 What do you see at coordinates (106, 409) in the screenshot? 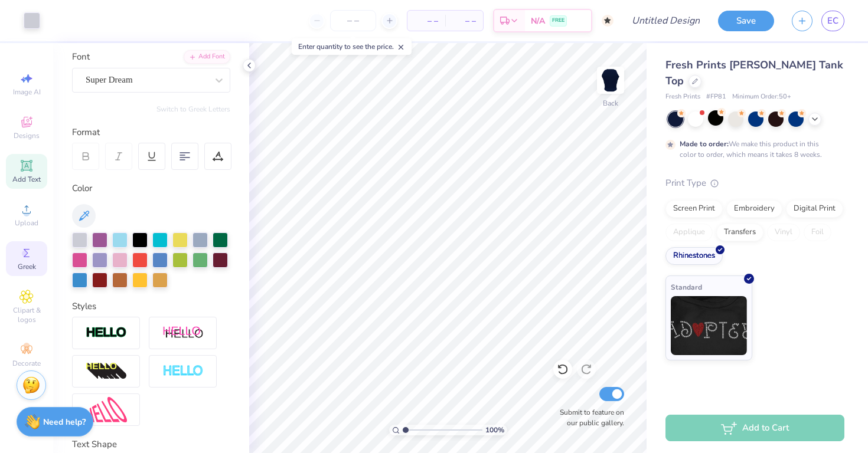
I see `img: Free Distort` at bounding box center [106, 409].